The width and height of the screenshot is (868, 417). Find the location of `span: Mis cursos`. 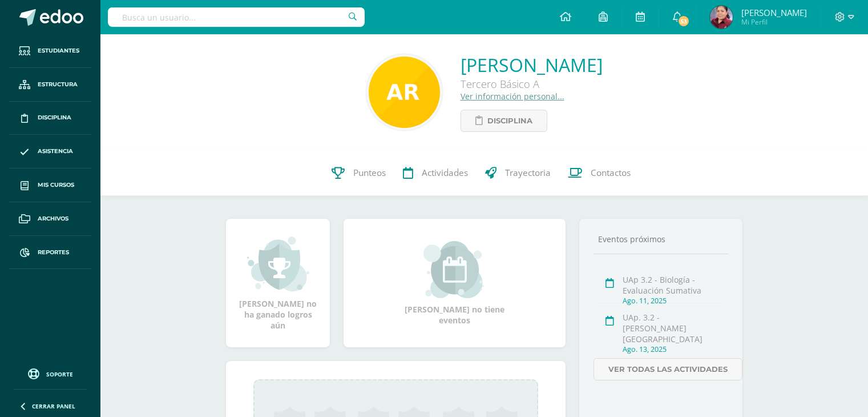

span: Mis cursos is located at coordinates (56, 185).